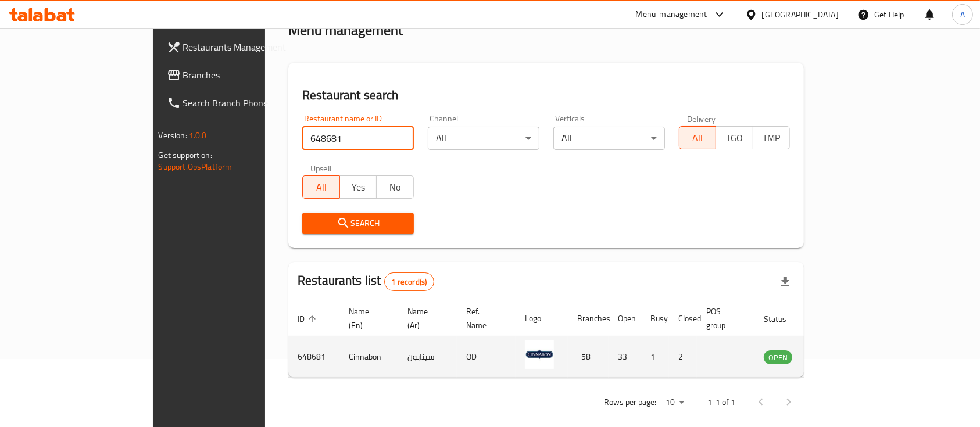 Image resolution: width=980 pixels, height=427 pixels. I want to click on p: 1-1 of 1, so click(722, 402).